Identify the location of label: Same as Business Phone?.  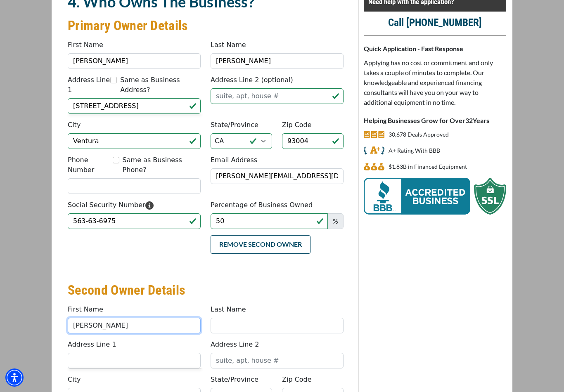
(162, 165).